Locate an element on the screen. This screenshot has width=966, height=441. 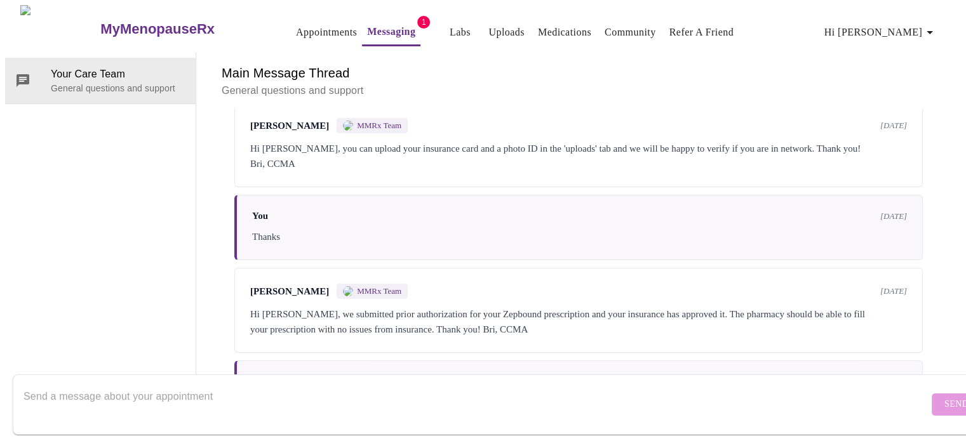
a: Medications is located at coordinates (565, 32).